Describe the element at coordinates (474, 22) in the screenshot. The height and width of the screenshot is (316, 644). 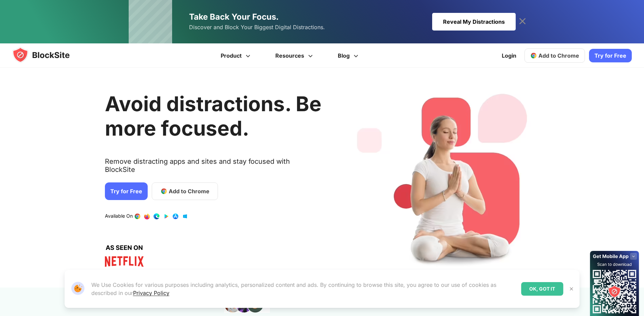
I see `div: Reveal My Distractions` at that location.